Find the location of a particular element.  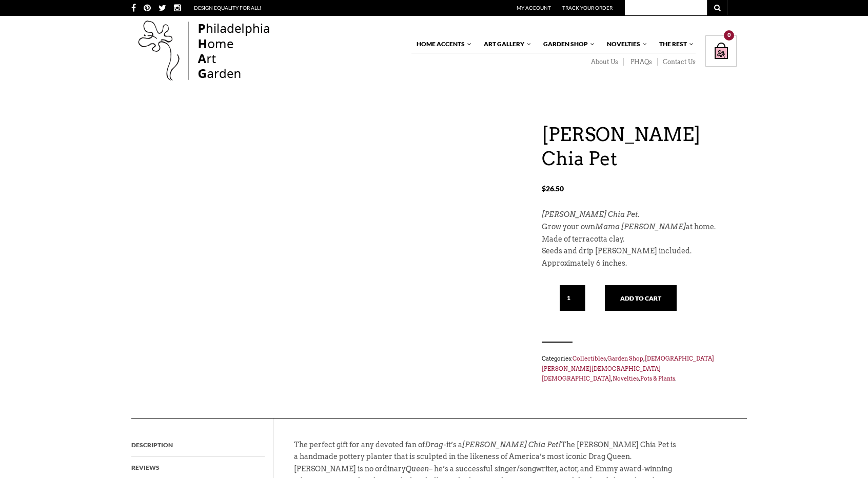

a: PHAQs is located at coordinates (641, 62).